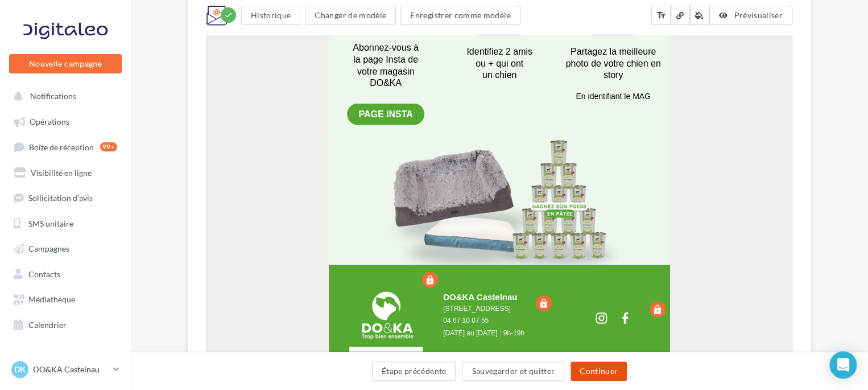 This screenshot has width=868, height=390. What do you see at coordinates (61, 146) in the screenshot?
I see `span: Boîte de réception` at bounding box center [61, 146].